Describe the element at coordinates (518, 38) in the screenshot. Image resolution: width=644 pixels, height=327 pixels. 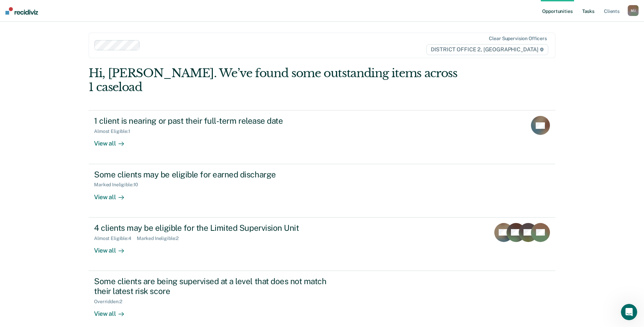
I see `div: Clear supervision officers` at that location.